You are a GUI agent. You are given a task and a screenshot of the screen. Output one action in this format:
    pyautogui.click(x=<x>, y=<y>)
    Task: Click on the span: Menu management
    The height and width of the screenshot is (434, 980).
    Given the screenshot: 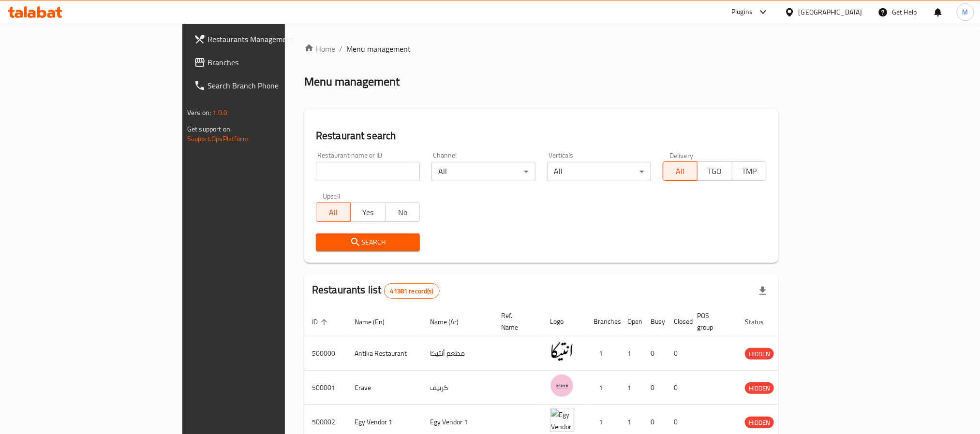 What is the action you would take?
    pyautogui.click(x=379, y=49)
    